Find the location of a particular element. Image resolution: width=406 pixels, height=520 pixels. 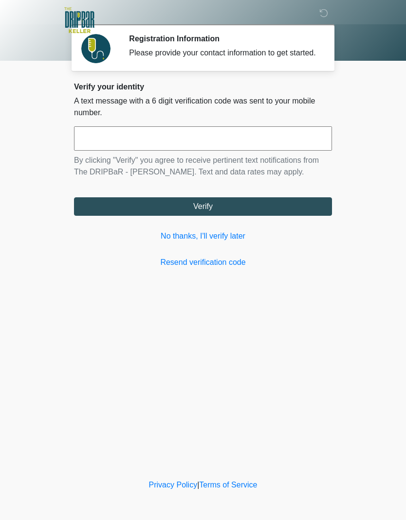

a: Terms of Service is located at coordinates (228, 485).